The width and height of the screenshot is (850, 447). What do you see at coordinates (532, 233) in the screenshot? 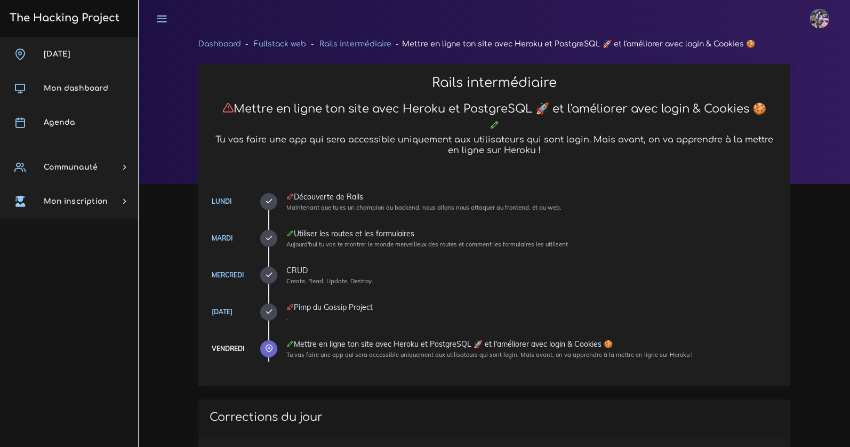
I see `div: Utiliser les routes et les formulaires` at bounding box center [532, 233].